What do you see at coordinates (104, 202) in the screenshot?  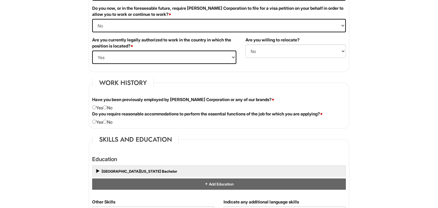 I see `label: Other Skills` at bounding box center [104, 202].